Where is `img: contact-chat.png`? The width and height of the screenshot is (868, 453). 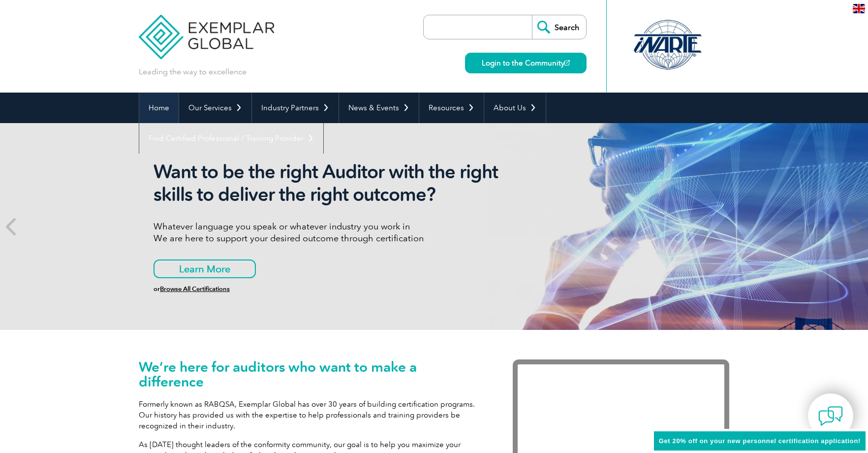
img: contact-chat.png is located at coordinates (831, 416).